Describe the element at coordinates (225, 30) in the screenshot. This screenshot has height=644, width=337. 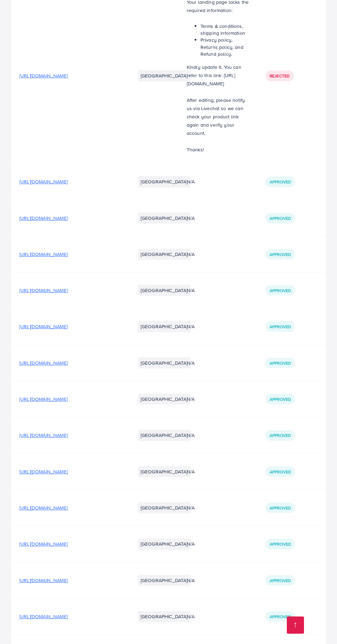
I see `li: Terms & conditions, shipping information` at that location.